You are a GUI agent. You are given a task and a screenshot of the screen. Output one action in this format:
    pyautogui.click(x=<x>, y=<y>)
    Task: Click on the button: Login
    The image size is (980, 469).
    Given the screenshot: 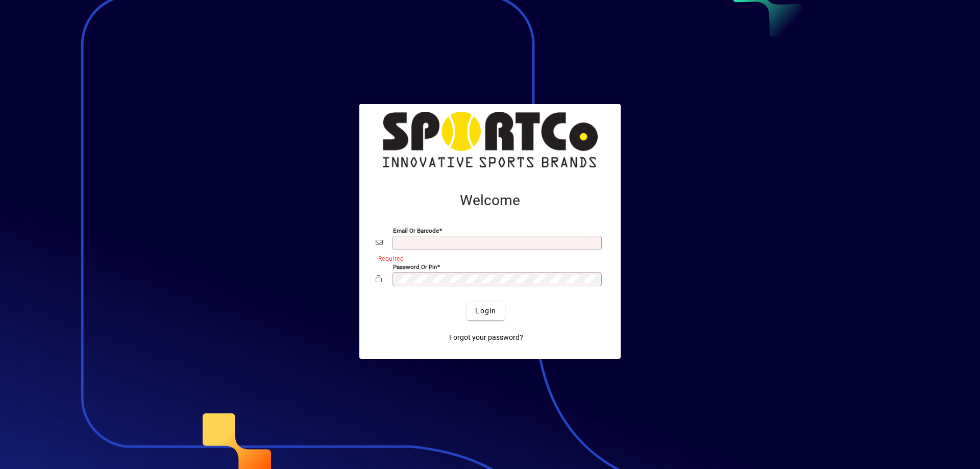 What is the action you would take?
    pyautogui.click(x=485, y=311)
    